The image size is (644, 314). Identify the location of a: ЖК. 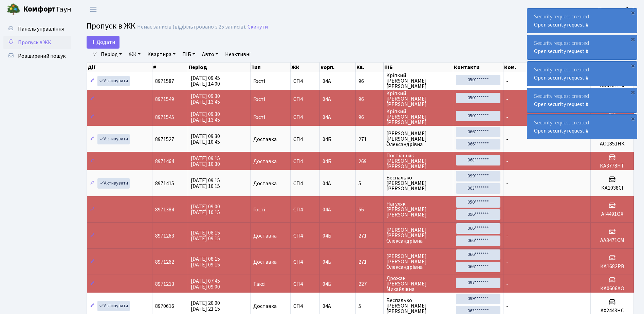
(134, 55).